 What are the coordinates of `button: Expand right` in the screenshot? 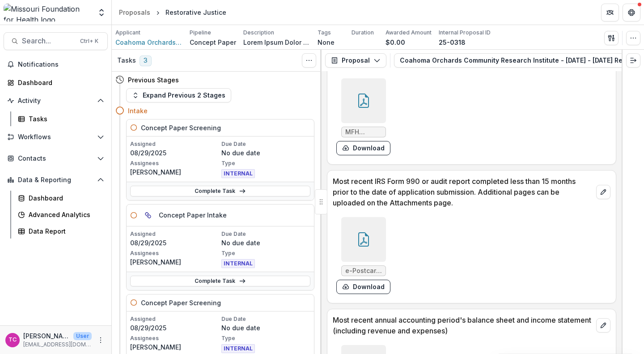 It's located at (633, 60).